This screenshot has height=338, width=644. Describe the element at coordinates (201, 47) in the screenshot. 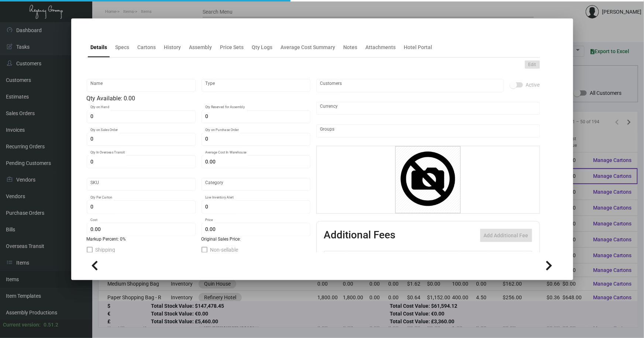

I see `div: Assembly` at that location.